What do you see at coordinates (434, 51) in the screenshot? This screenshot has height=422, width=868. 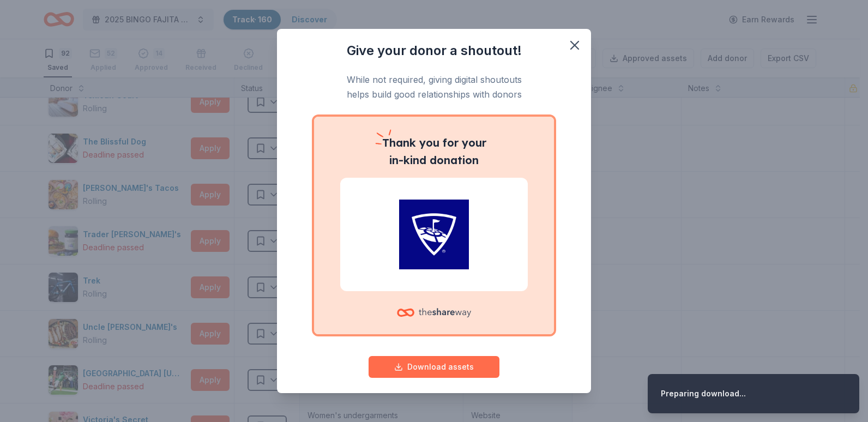 I see `h3: Give your donor a shoutout!` at bounding box center [434, 51].